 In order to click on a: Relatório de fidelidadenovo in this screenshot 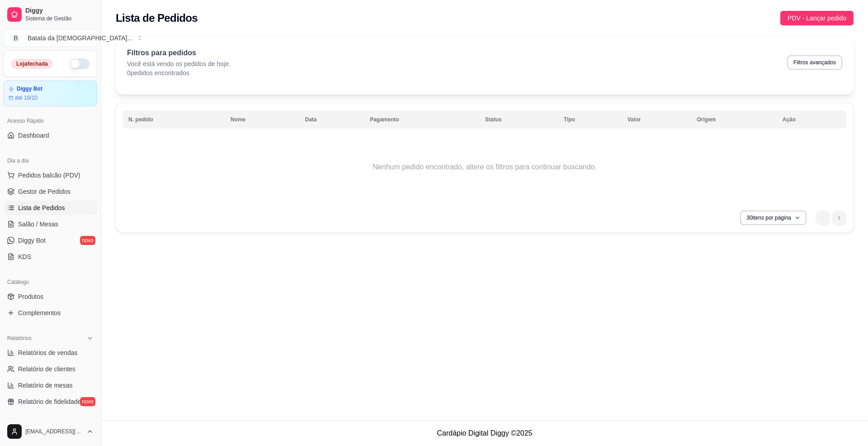, I will do `click(50, 402)`.